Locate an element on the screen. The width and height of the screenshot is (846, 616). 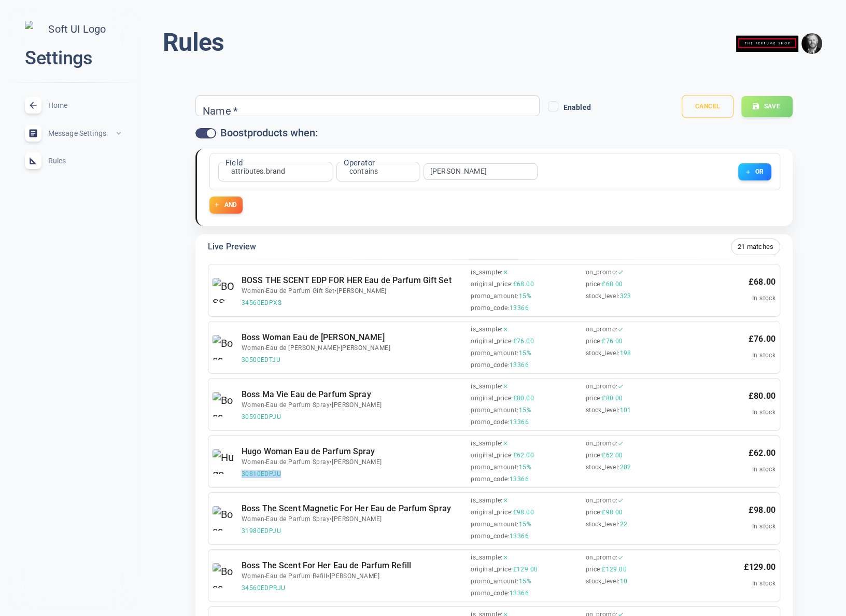
input: comma,separated,values is located at coordinates (471, 172).